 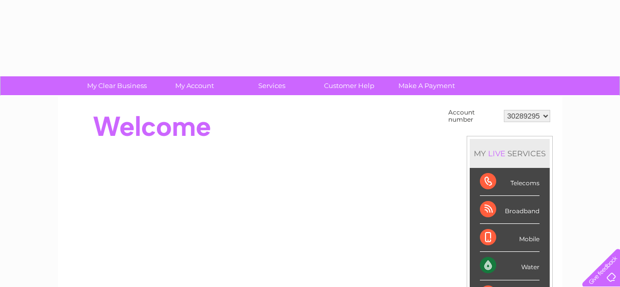 I want to click on a: My Clear Business, so click(x=117, y=86).